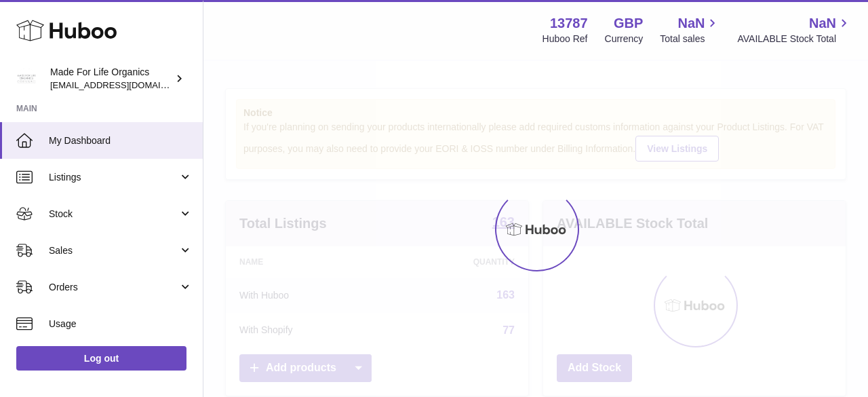 This screenshot has height=397, width=868. What do you see at coordinates (690, 38) in the screenshot?
I see `span: Total sales` at bounding box center [690, 38].